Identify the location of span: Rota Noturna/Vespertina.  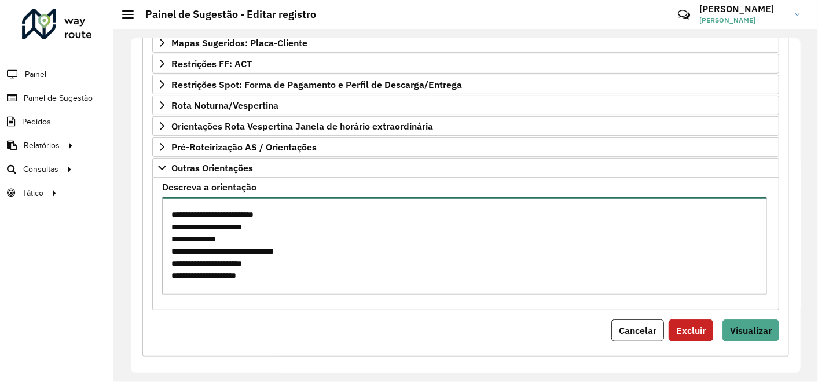
(225, 105).